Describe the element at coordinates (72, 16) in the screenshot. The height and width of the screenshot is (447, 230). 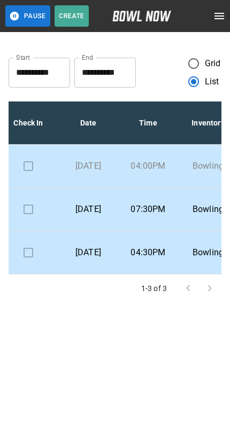
I see `button: Create` at that location.